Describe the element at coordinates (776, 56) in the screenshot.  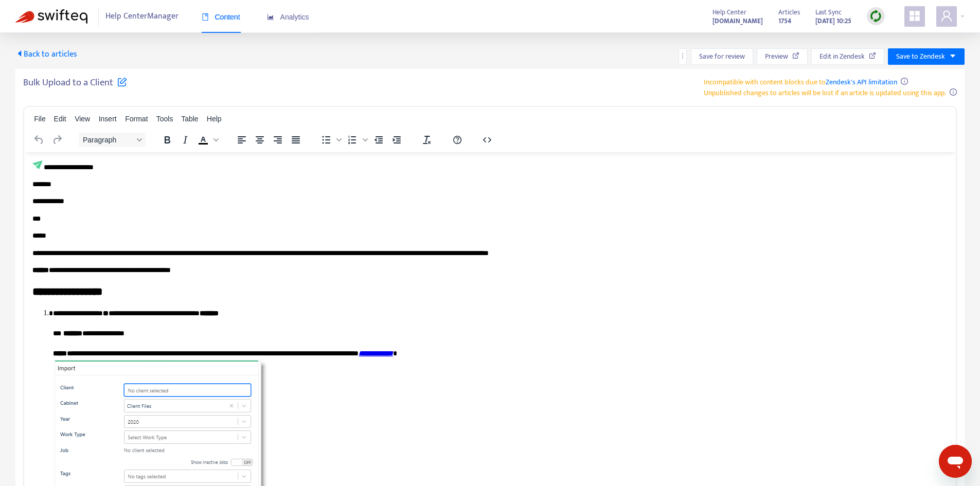
I see `span: Preview` at that location.